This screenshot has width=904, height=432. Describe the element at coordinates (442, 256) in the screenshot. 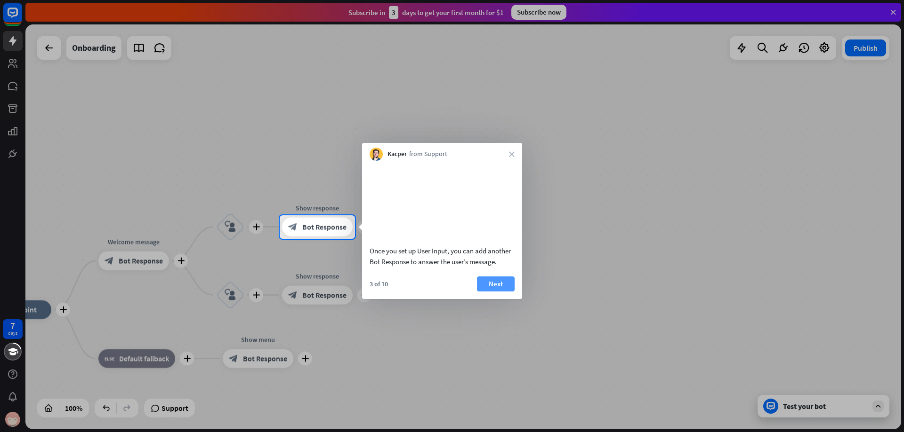

I see `div: Once you set up User Input, you can add another Bot Response to answer the user’s message.` at that location.